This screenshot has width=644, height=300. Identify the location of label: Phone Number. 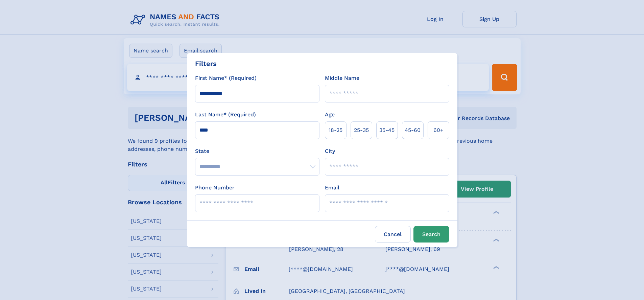
(215, 188).